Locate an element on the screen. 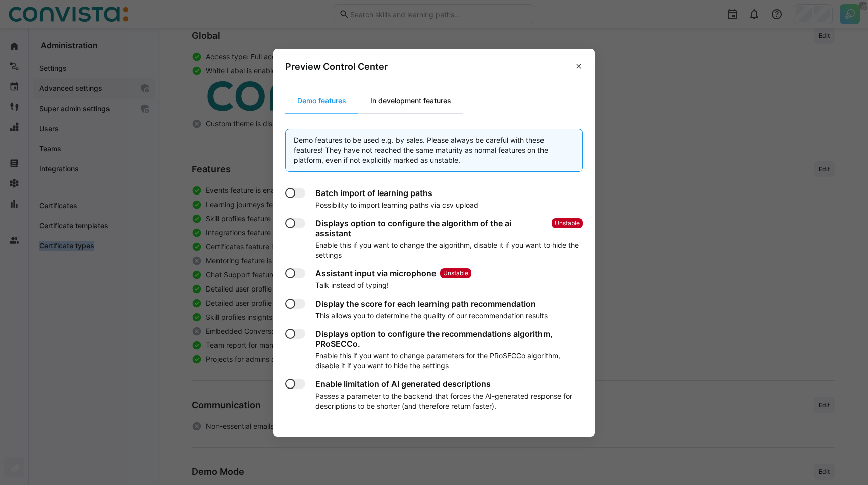 The width and height of the screenshot is (868, 485). p: This allows you to determine the quality of our recommendation results is located at coordinates (431, 316).